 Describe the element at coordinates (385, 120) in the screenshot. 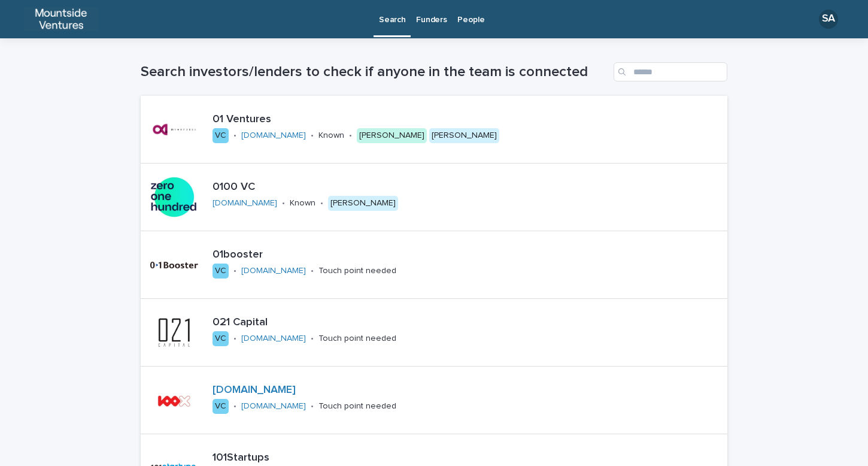

I see `p: 01 Ventures` at that location.